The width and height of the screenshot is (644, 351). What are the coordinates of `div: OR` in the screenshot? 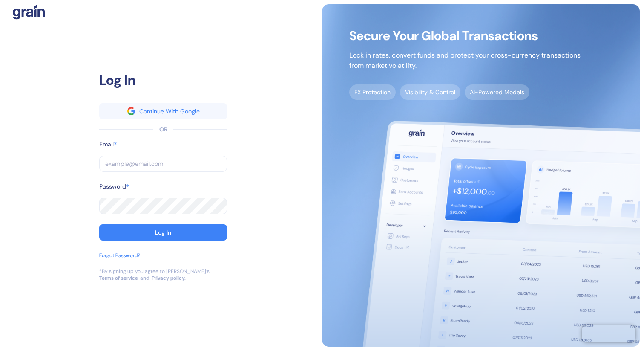 It's located at (163, 129).